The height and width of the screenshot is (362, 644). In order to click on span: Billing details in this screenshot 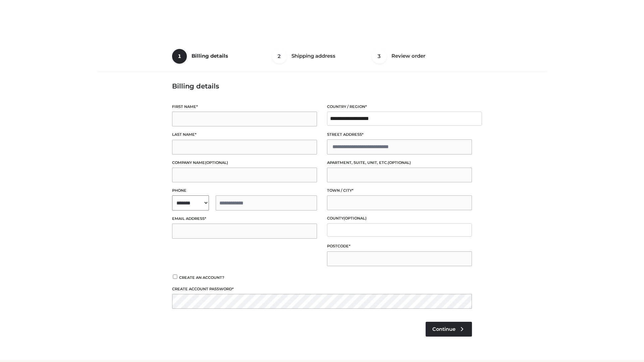, I will do `click(210, 55)`.